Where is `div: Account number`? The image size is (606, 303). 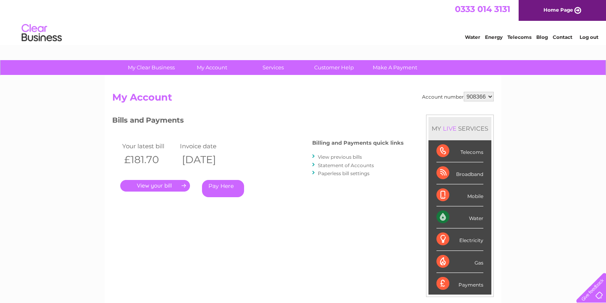
div: Account number is located at coordinates (458, 97).